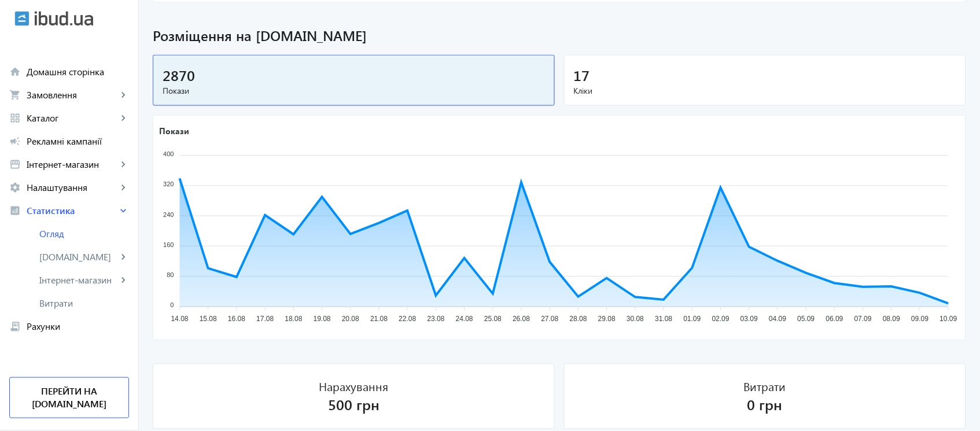 The width and height of the screenshot is (980, 431). What do you see at coordinates (15, 118) in the screenshot?
I see `mat-icon: grid_view` at bounding box center [15, 118].